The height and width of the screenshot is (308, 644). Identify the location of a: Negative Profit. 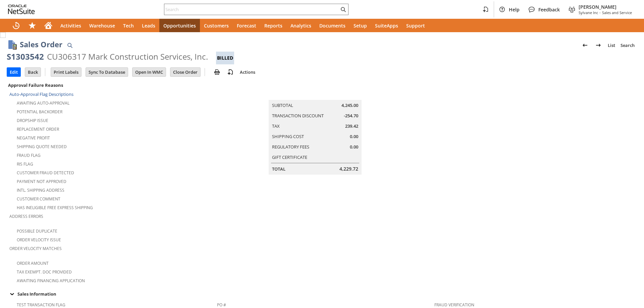
(33, 138).